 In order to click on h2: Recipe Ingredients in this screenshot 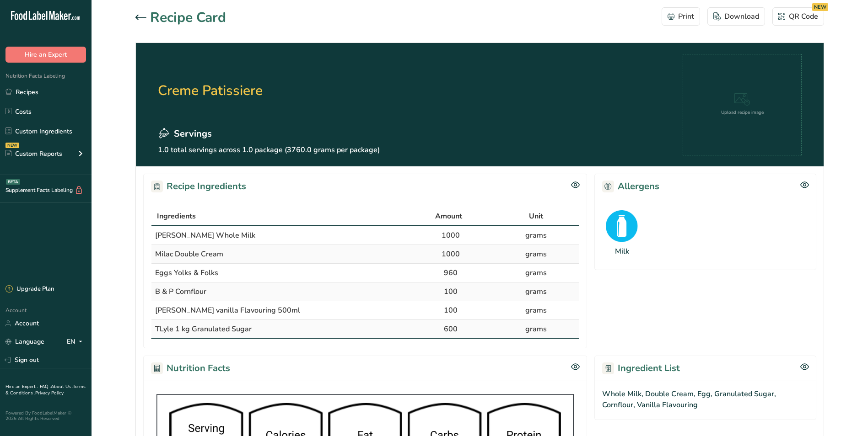, I will do `click(198, 186)`.